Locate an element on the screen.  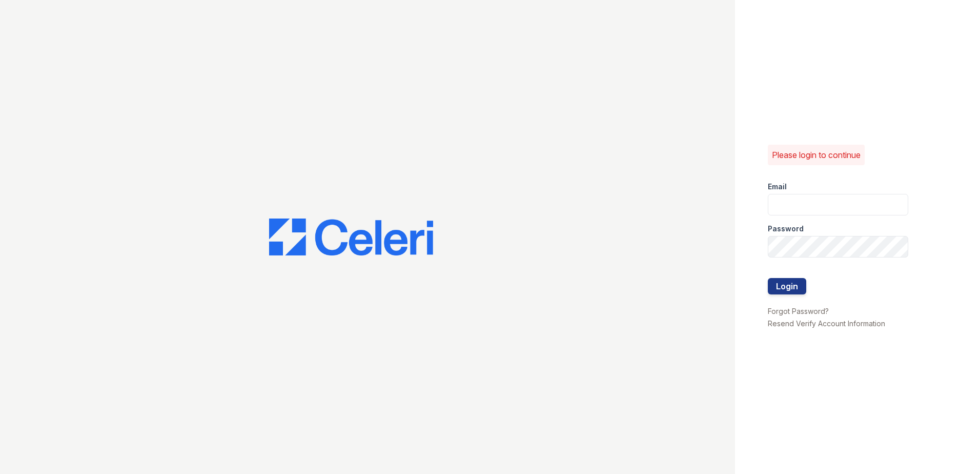
button: Login is located at coordinates (787, 286).